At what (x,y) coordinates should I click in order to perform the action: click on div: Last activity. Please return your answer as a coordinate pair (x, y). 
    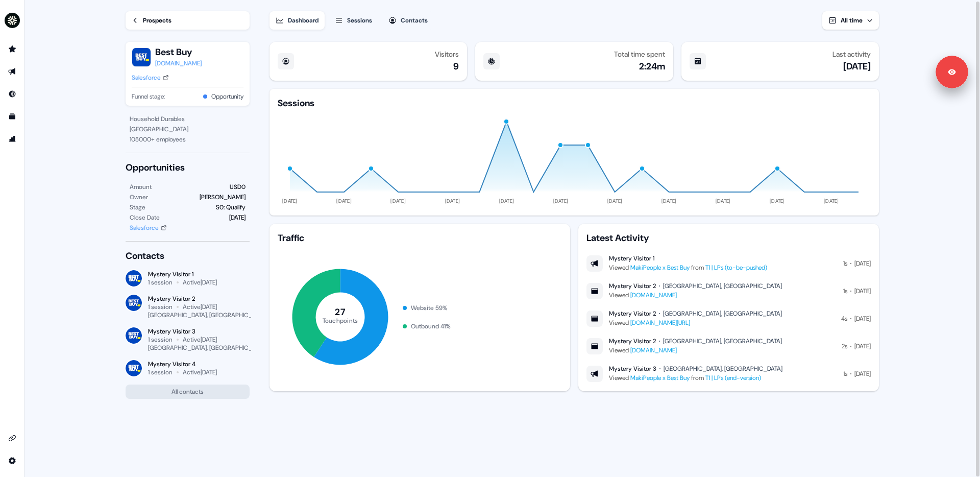
    Looking at the image, I should click on (851, 54).